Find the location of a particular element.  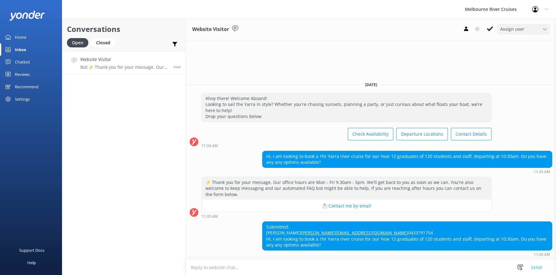

strong: 11:36 AM is located at coordinates (542, 255).